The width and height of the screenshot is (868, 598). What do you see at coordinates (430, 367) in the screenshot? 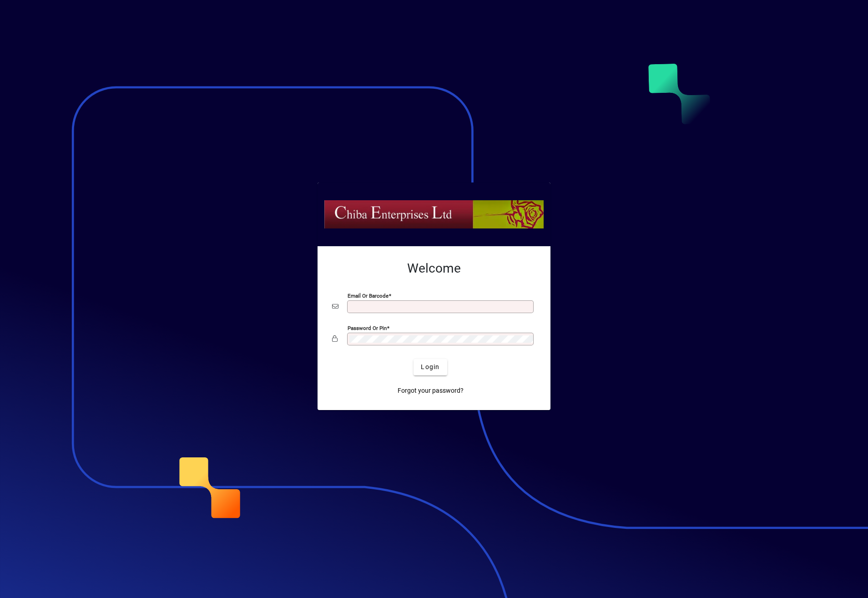
I see `span: Login` at bounding box center [430, 367].